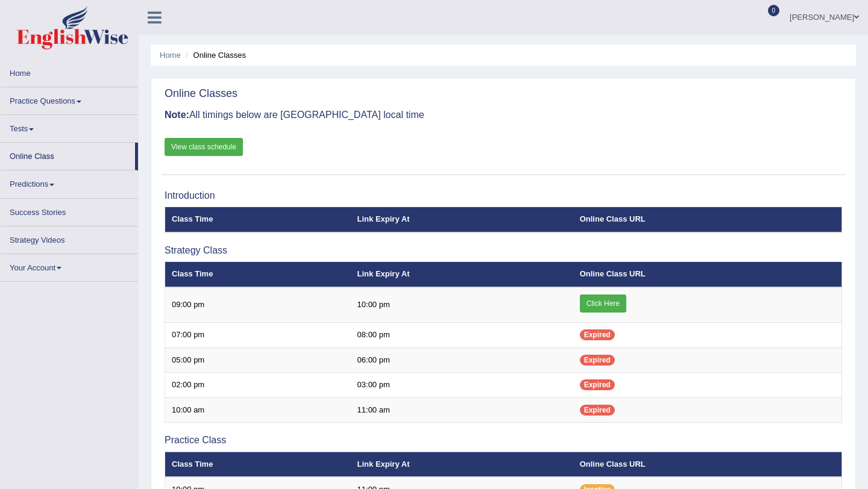 This screenshot has height=489, width=868. I want to click on li: Online Classes, so click(214, 55).